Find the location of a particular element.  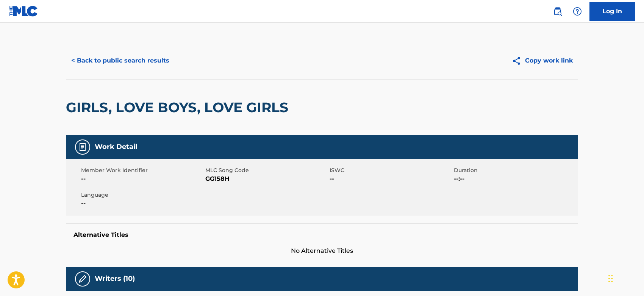

div: 드래그 is located at coordinates (610, 279).